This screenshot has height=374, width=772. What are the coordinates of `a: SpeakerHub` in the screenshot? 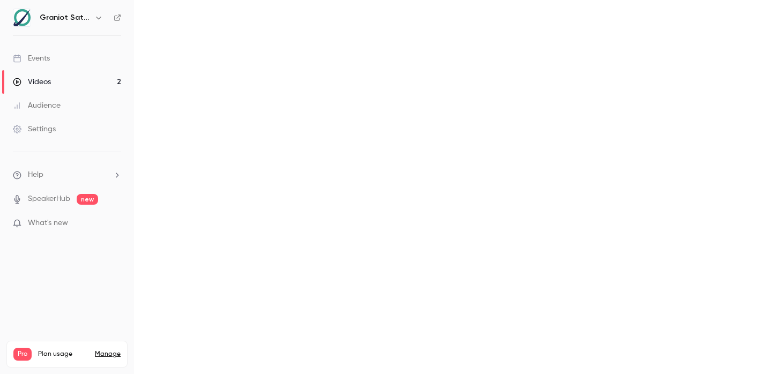 It's located at (49, 199).